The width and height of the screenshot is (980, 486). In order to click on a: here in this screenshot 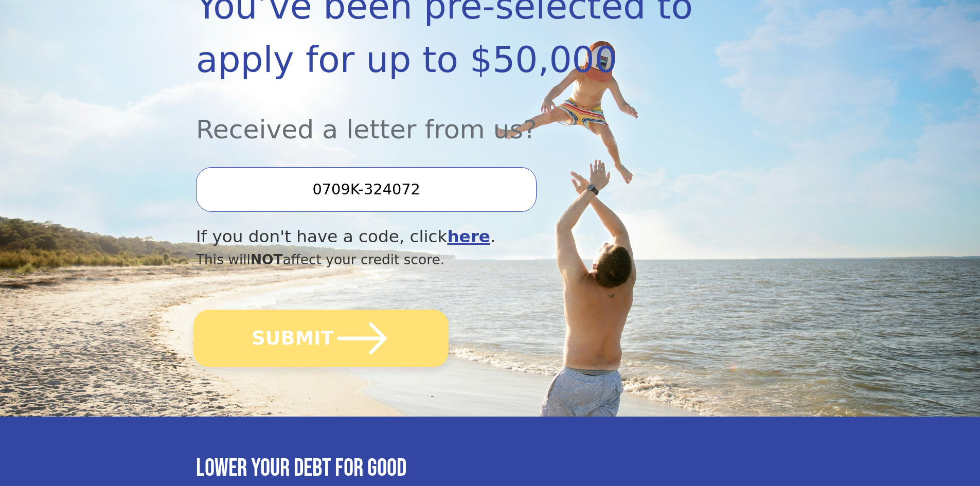, I will do `click(469, 237)`.